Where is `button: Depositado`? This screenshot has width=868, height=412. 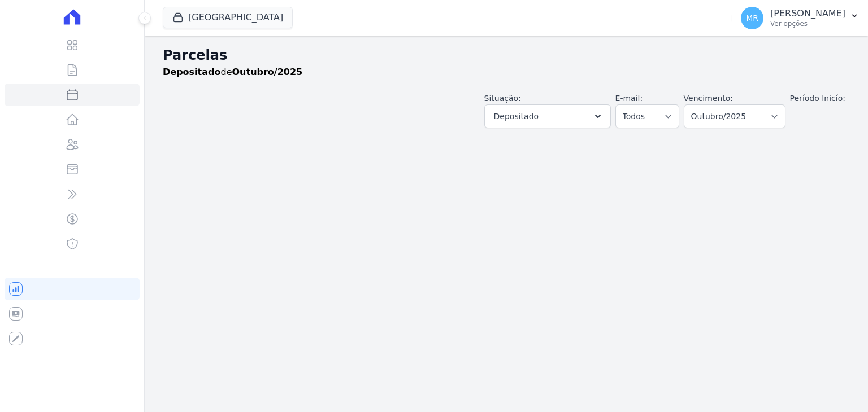 button: Depositado is located at coordinates (548, 116).